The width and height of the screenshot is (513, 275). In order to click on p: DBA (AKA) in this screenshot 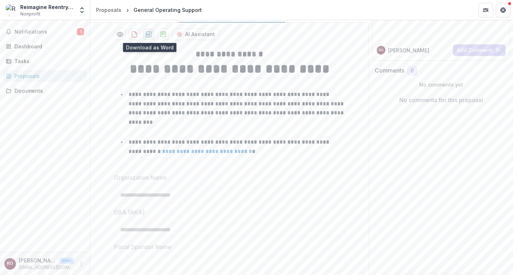, I will do `click(129, 212)`.